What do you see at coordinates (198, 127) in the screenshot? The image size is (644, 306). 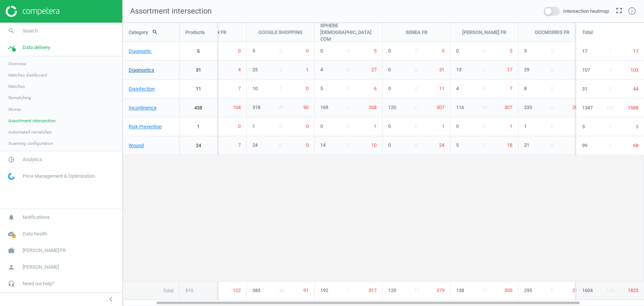 I see `a: 1` at bounding box center [198, 127].